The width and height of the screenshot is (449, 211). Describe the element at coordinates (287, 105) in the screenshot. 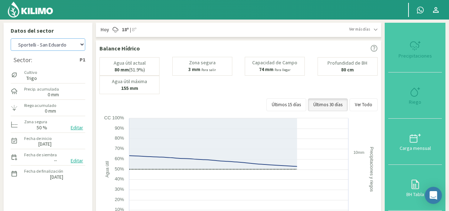

I see `button: Últimos 15 días` at that location.